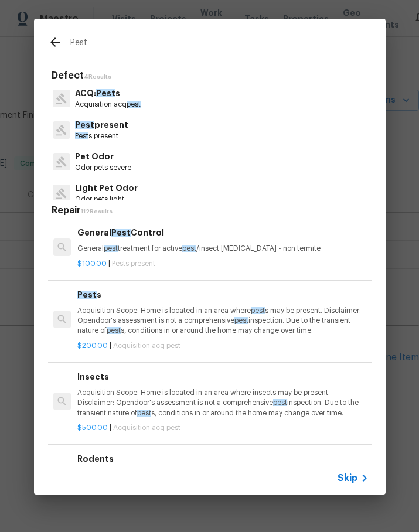 This screenshot has height=532, width=419. What do you see at coordinates (96, 211) in the screenshot?
I see `span: 112 Results` at bounding box center [96, 211].